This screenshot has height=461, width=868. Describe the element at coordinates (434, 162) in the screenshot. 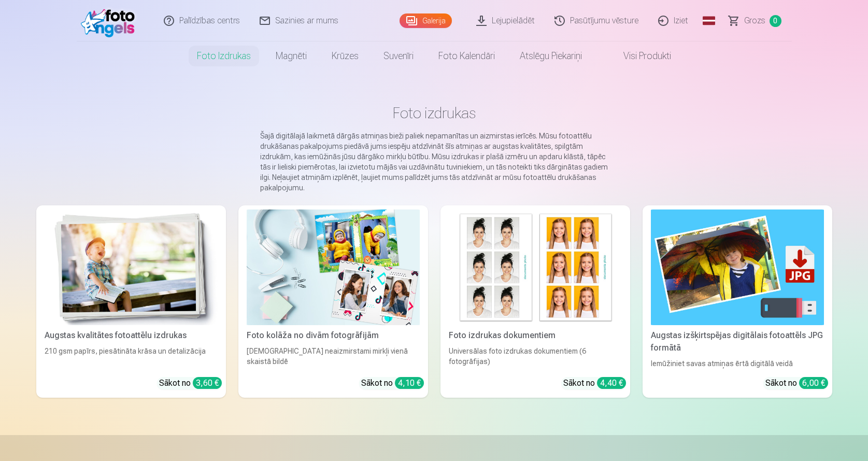

I see `p: Šajā digitālajā laikmetā dārgās atmiņas bieži paliek nepamanītas un aizmirstas ierīcēs. Mūsu foto...` at that location.